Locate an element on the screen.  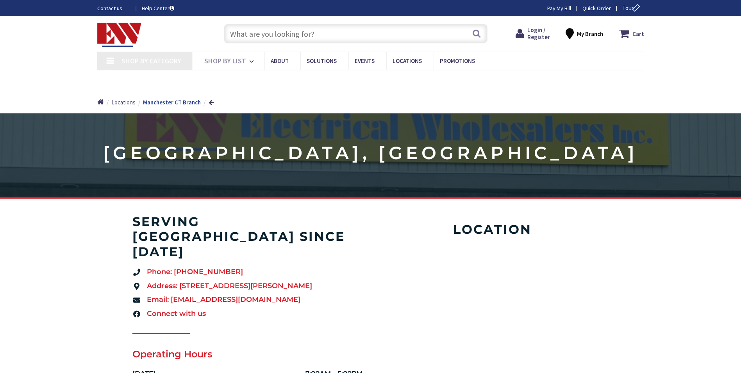
h2: Operating Hours is located at coordinates (248, 354).